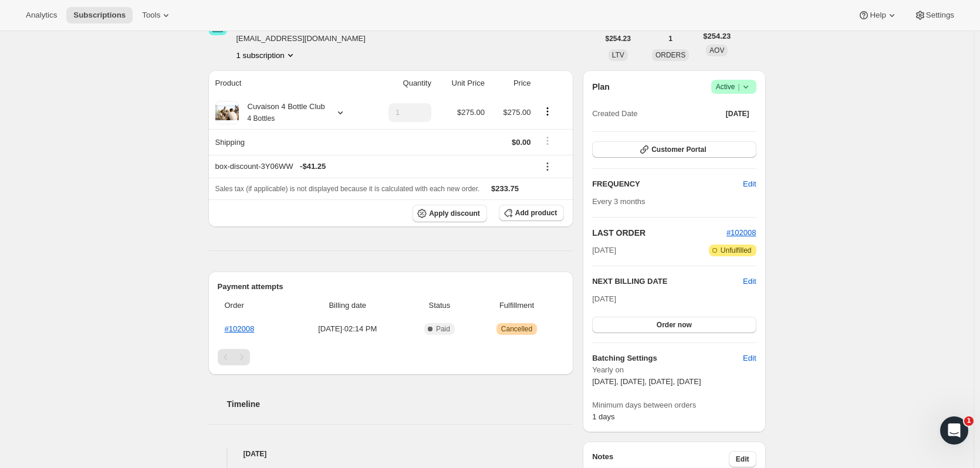  What do you see at coordinates (288, 83) in the screenshot?
I see `th: Product` at bounding box center [288, 83].